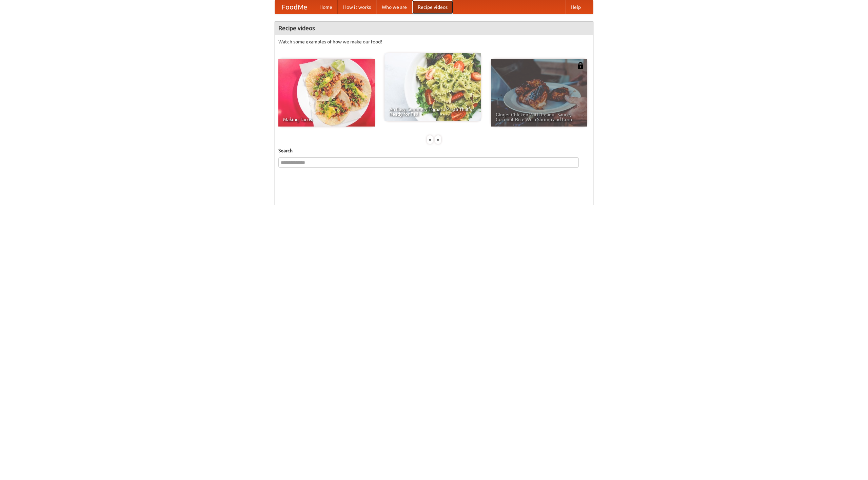 The width and height of the screenshot is (868, 480). Describe the element at coordinates (434, 42) in the screenshot. I see `p: Watch some examples of how we make our food!` at that location.